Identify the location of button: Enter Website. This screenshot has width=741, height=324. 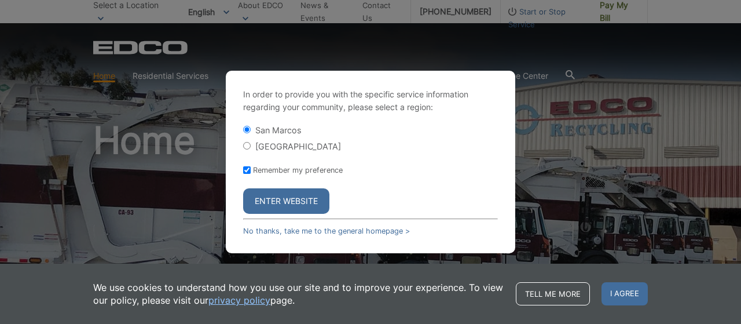
(286, 201).